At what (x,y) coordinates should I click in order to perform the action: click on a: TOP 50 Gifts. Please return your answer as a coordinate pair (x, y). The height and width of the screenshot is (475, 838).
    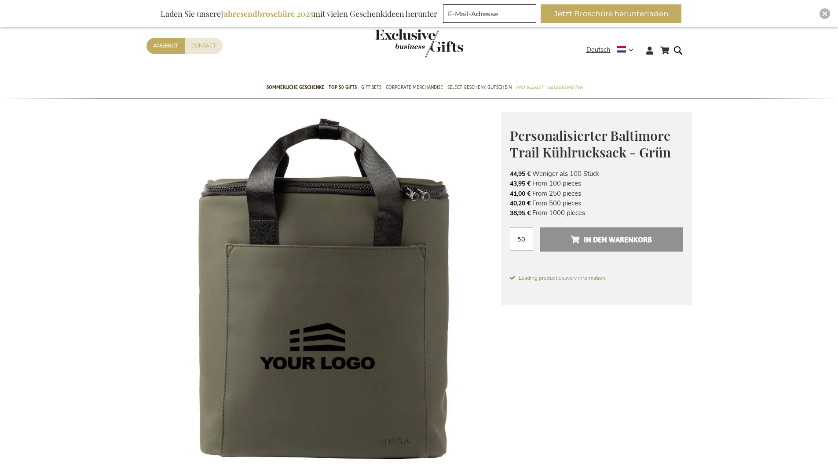
    Looking at the image, I should click on (343, 88).